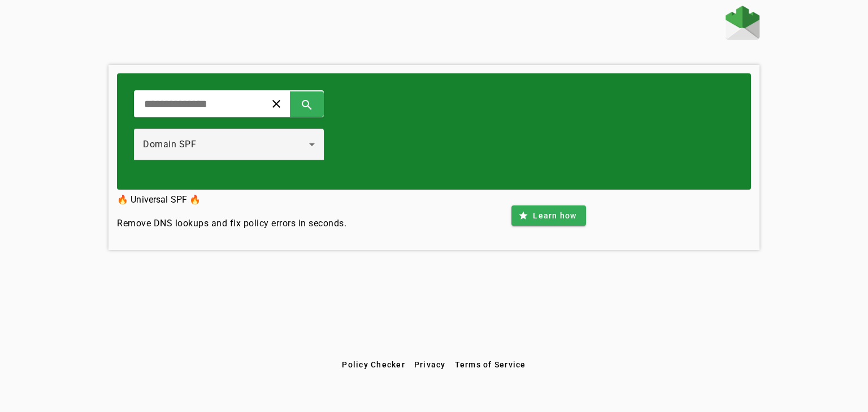 This screenshot has width=868, height=412. I want to click on span: Learn how, so click(554, 216).